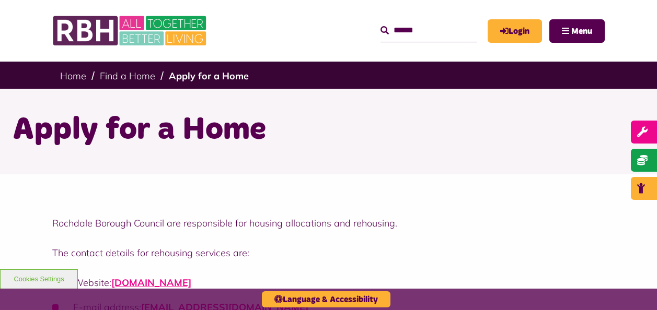 Image resolution: width=657 pixels, height=310 pixels. I want to click on span: Menu, so click(582, 31).